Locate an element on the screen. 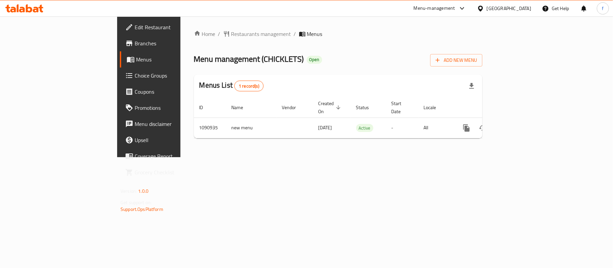 Image resolution: width=613 pixels, height=268 pixels. span: ID is located at coordinates (206, 108).